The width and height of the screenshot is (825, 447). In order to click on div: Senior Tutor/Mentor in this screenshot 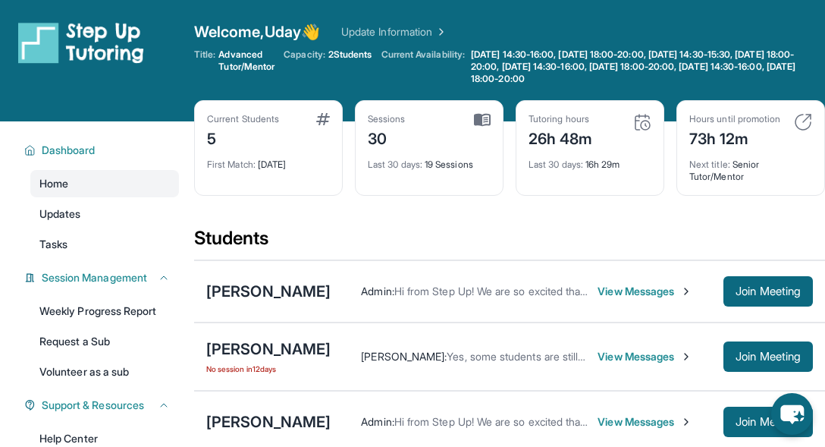, I will do `click(751, 166)`.